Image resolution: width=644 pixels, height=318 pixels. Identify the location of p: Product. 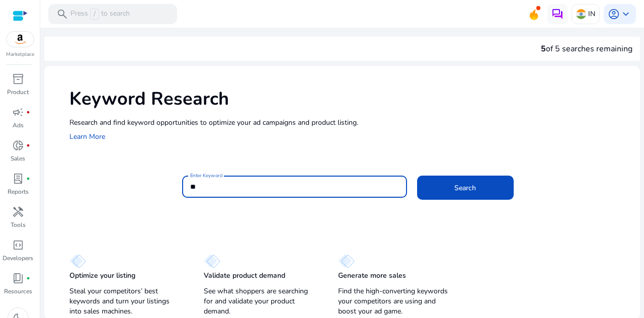
(18, 92).